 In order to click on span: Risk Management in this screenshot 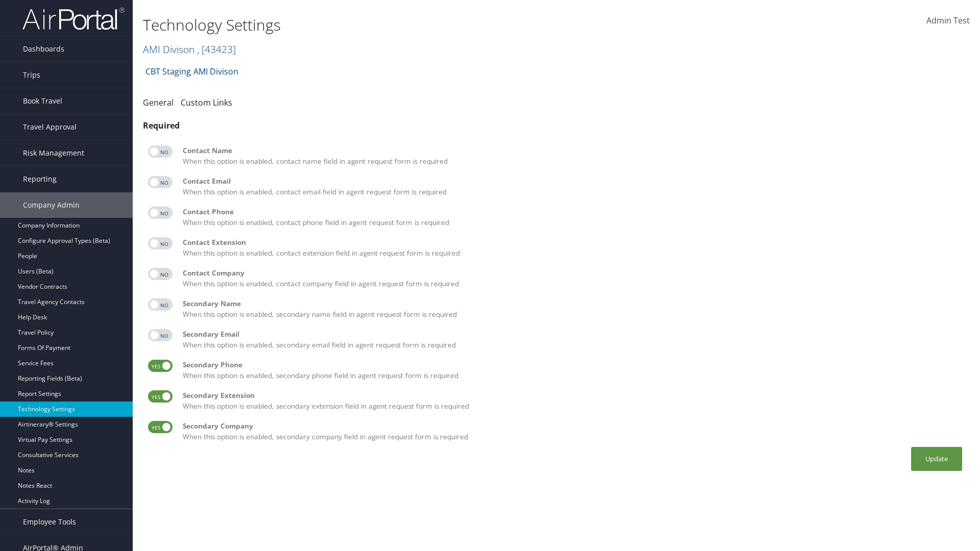, I will do `click(54, 153)`.